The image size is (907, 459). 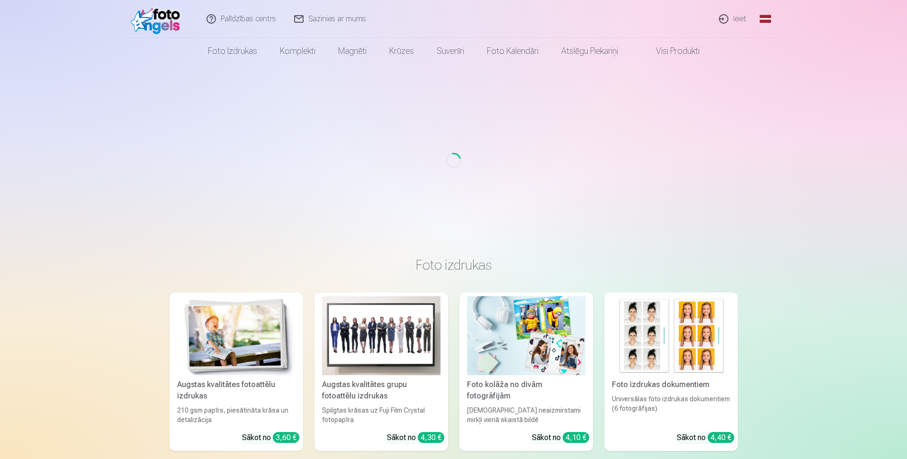 What do you see at coordinates (526, 391) in the screenshot?
I see `div: Foto kolāža no divām fotogrāfijām` at bounding box center [526, 391].